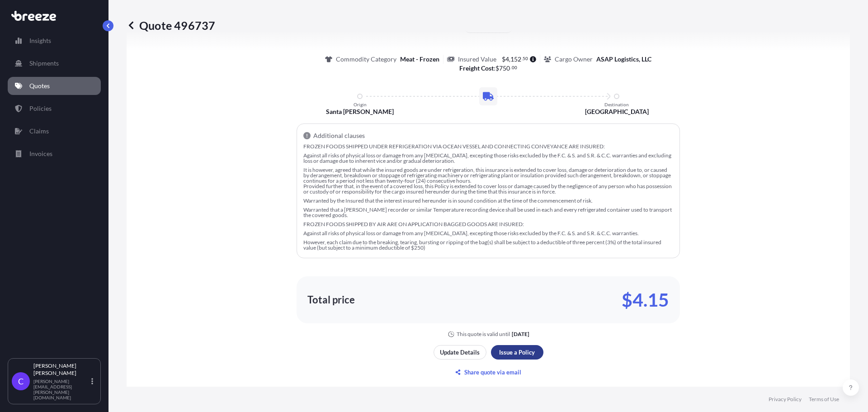 The image size is (868, 412). I want to click on p: Terms of Use, so click(824, 399).